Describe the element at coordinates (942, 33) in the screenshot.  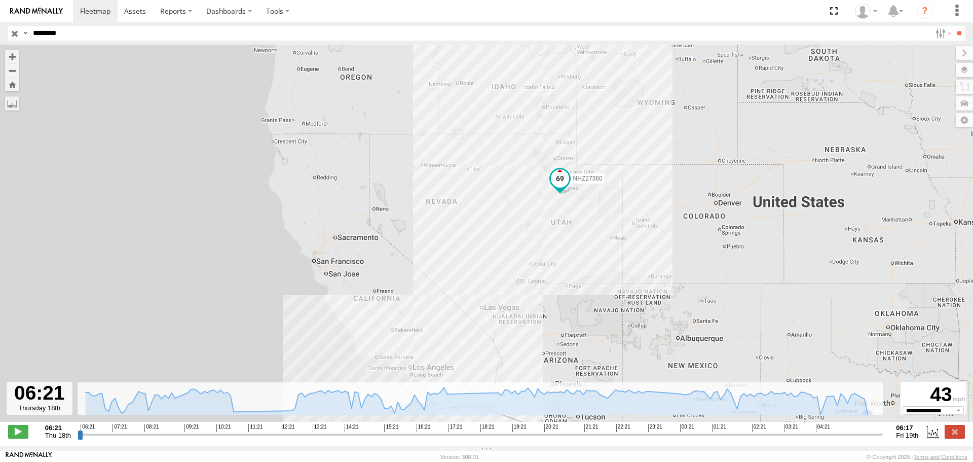
I see `label: Search Filter Options` at that location.